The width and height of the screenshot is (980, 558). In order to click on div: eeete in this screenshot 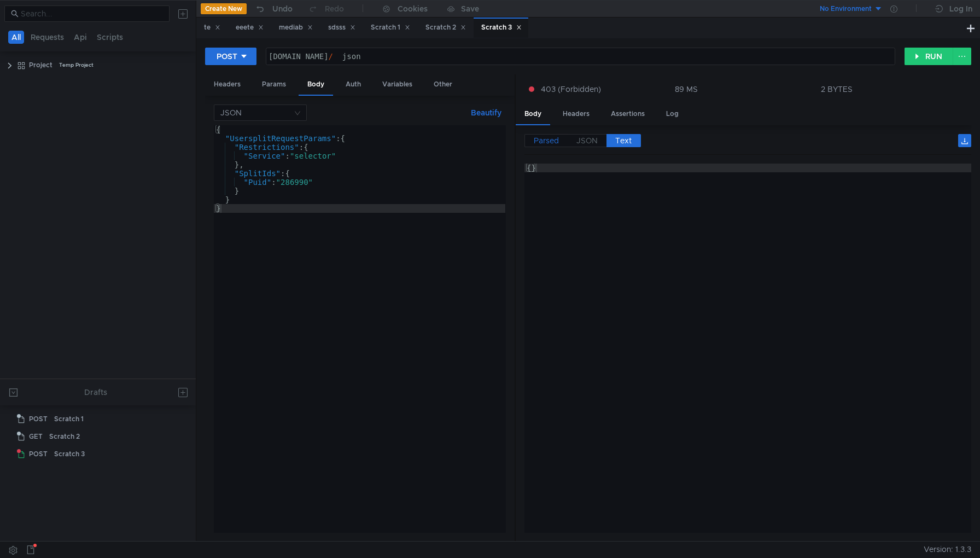, I will do `click(250, 27)`.